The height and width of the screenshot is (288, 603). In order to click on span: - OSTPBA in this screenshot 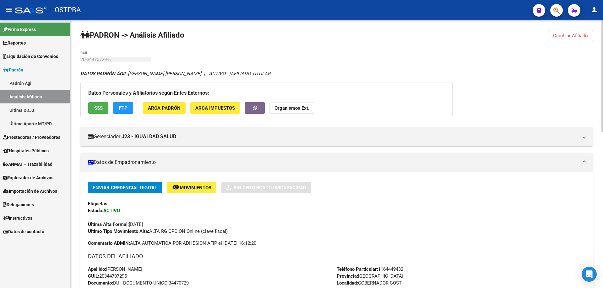, I will do `click(65, 10)`.